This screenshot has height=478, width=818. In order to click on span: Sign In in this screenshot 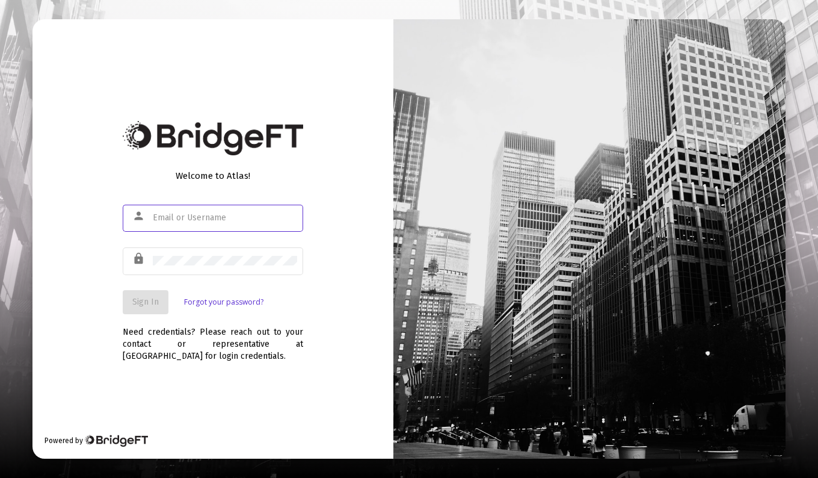, I will do `click(146, 301)`.